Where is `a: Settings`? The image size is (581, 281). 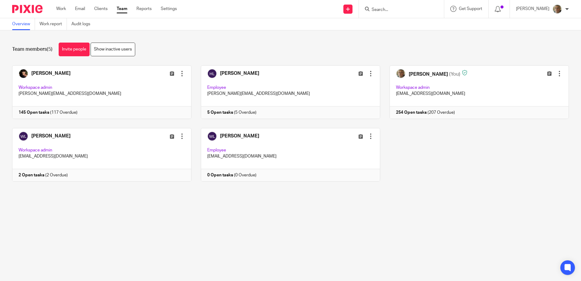
a: Settings is located at coordinates (169, 9).